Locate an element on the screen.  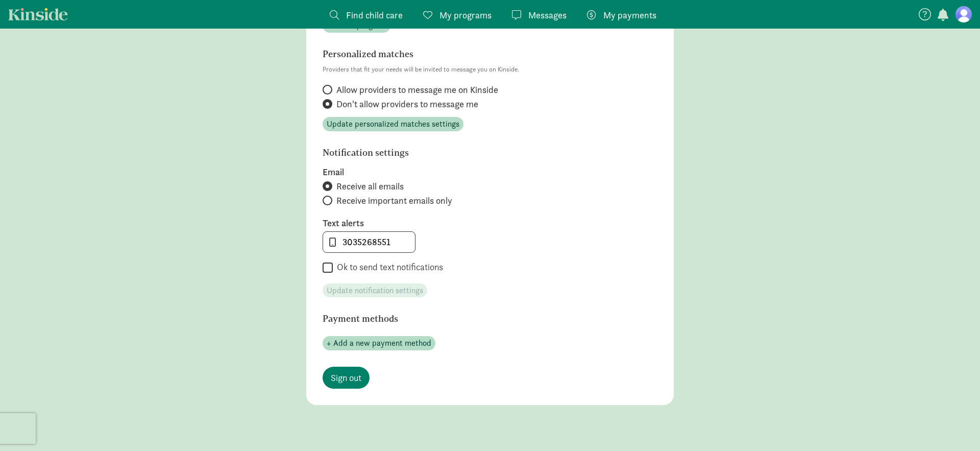
label: Ok to send text notifications is located at coordinates (388, 267).